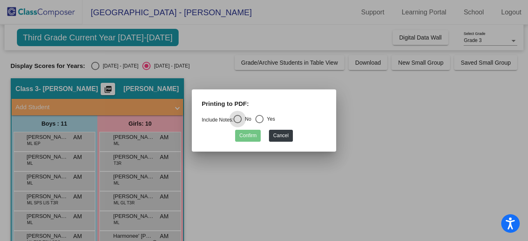 Image resolution: width=528 pixels, height=241 pixels. Describe the element at coordinates (248, 136) in the screenshot. I see `button: Confirm` at that location.